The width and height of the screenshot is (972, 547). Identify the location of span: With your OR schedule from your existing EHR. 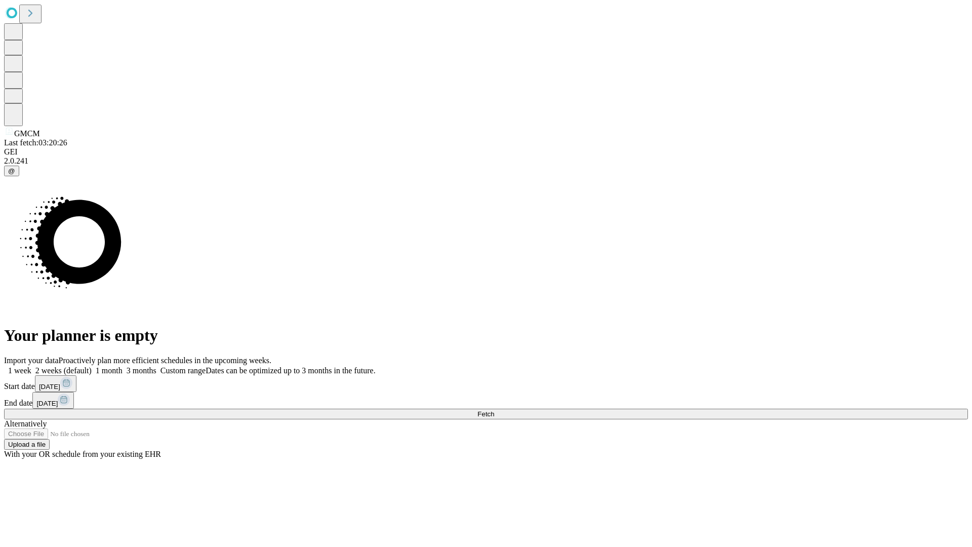
(83, 454).